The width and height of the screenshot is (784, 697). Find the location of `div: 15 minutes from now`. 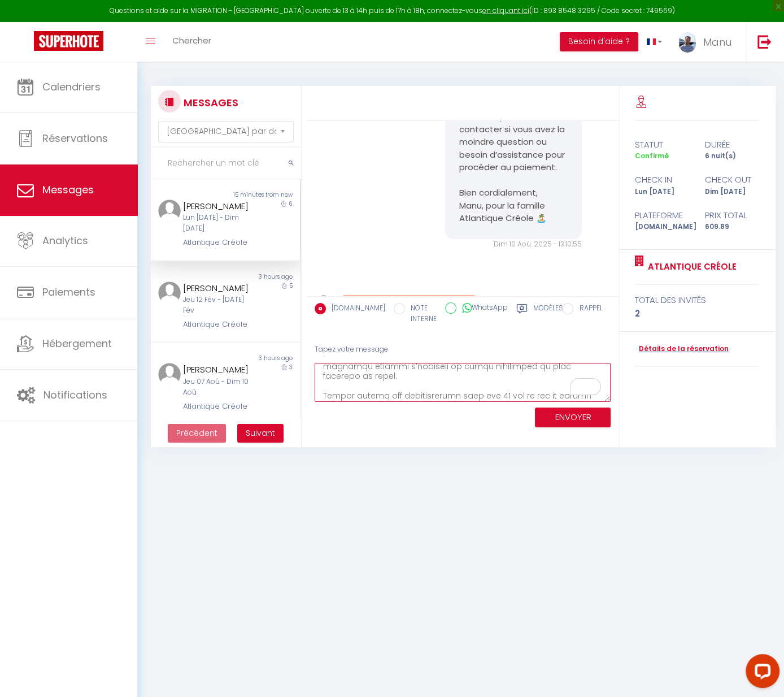

div: 15 minutes from now is located at coordinates (262, 195).